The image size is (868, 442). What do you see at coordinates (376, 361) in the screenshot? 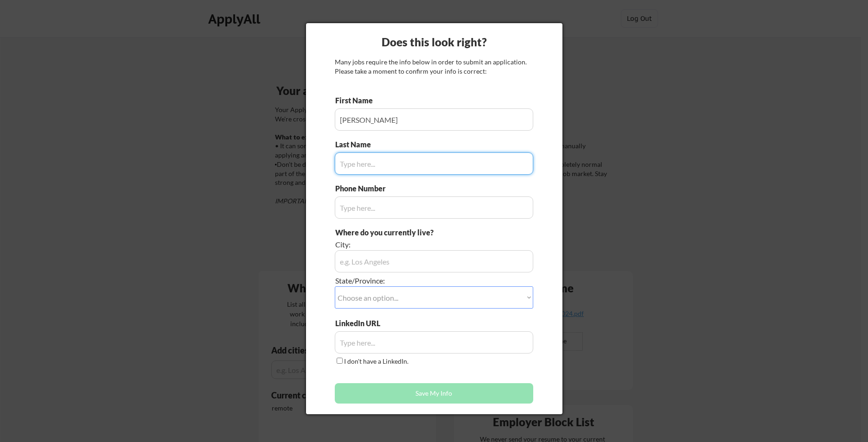
I see `label: I don't have a LinkedIn.` at bounding box center [376, 361].